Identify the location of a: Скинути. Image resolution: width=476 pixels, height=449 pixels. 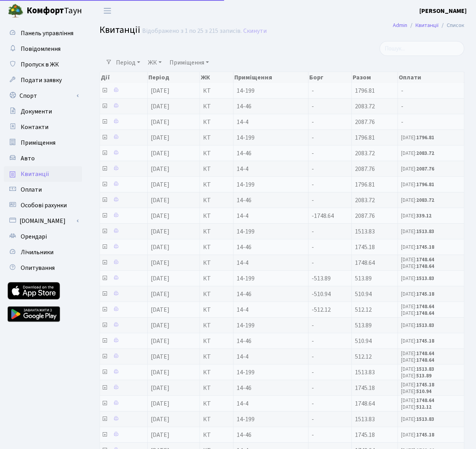
(255, 31).